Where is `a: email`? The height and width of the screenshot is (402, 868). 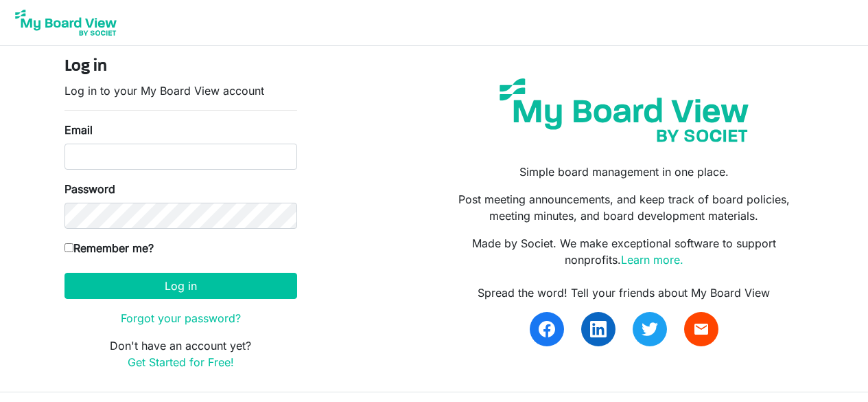
a: email is located at coordinates (702, 329).